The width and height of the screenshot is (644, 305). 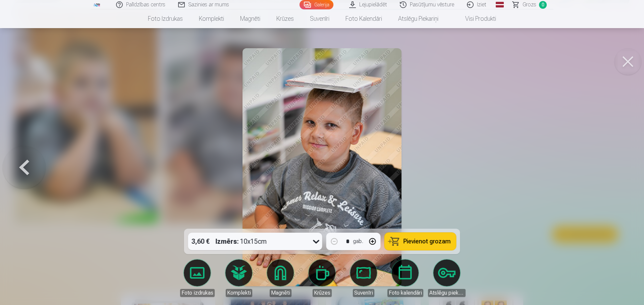 What do you see at coordinates (529, 5) in the screenshot?
I see `span: Grozs` at bounding box center [529, 5].